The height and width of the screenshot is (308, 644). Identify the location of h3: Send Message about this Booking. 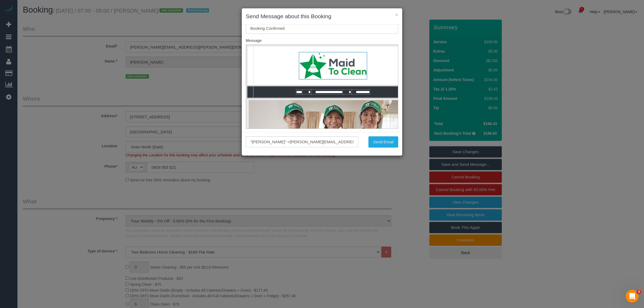
(322, 16).